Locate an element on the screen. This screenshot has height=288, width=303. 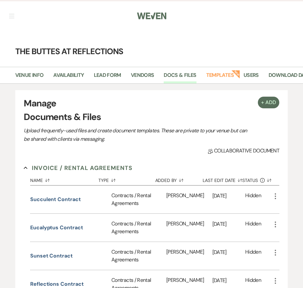
button: Invoice / Rental Agreements is located at coordinates (78, 168).